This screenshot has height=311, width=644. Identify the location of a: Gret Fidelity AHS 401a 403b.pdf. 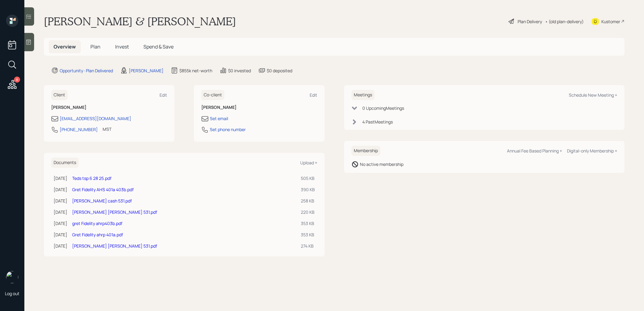
(103, 189).